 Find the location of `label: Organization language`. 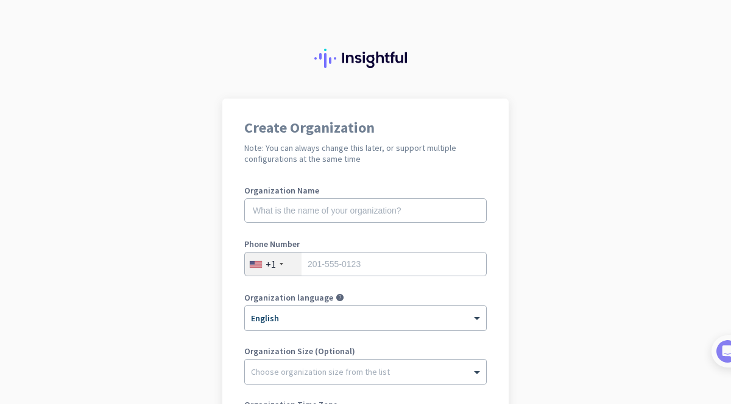

label: Organization language is located at coordinates (289, 298).